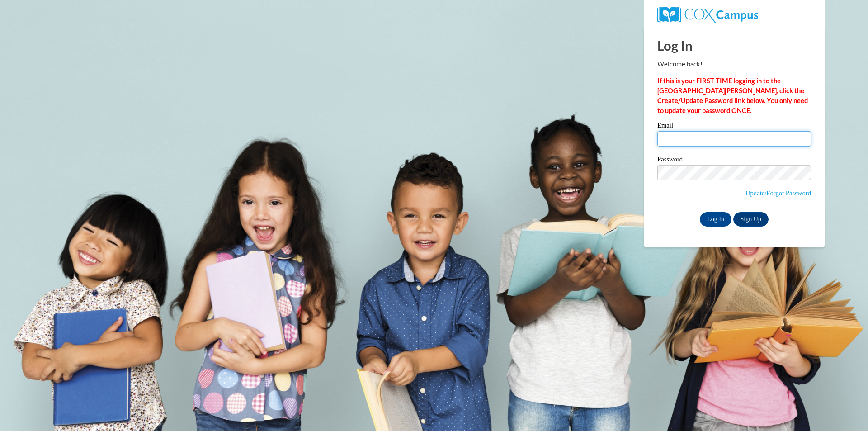 This screenshot has width=868, height=431. Describe the element at coordinates (734, 64) in the screenshot. I see `p: Welcome back!` at that location.